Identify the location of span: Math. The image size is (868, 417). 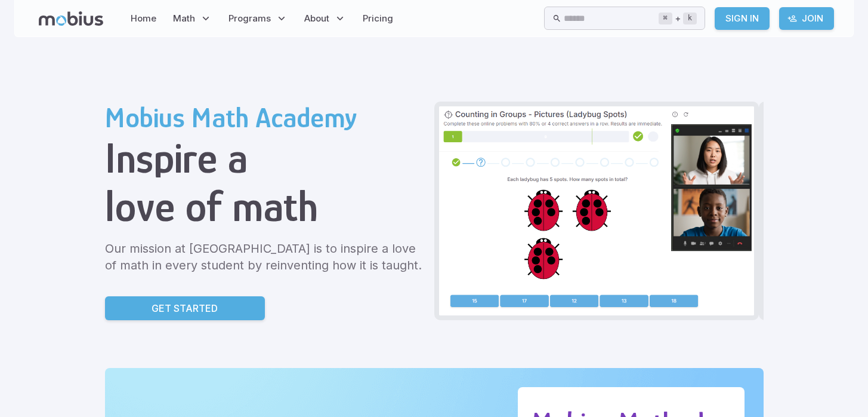
(184, 19).